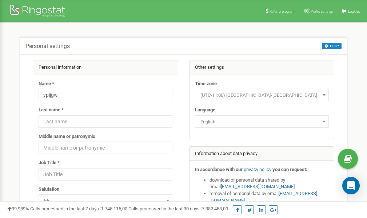 The image size is (367, 218). Describe the element at coordinates (178, 208) in the screenshot. I see `span: Calls processed in the last 30 days :` at that location.